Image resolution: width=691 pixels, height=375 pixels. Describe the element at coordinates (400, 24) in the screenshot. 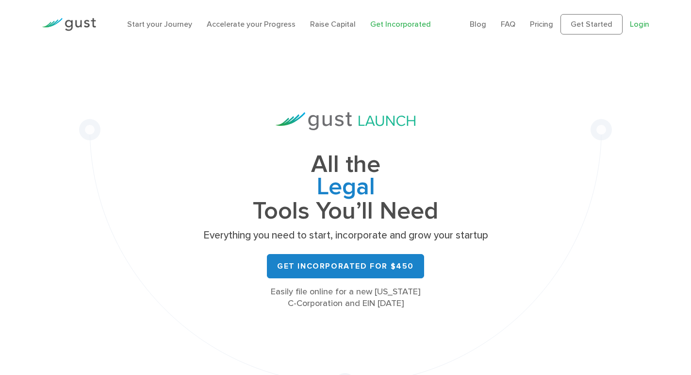

I see `a: Get Incorporated` at that location.